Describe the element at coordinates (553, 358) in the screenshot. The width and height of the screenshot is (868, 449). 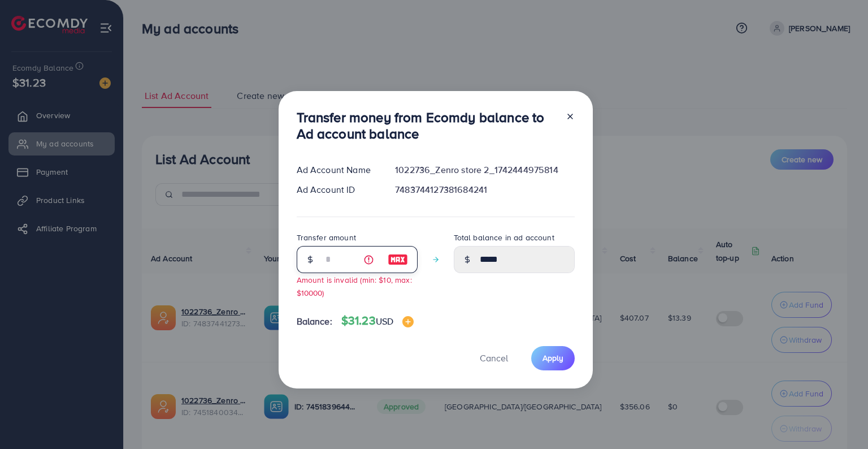
I see `button: Apply` at that location.